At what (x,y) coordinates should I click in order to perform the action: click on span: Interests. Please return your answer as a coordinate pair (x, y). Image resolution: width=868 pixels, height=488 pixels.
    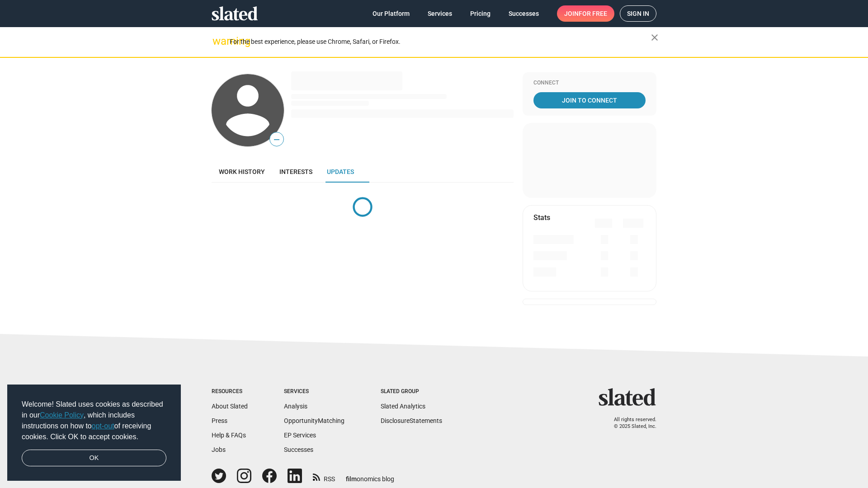
    Looking at the image, I should click on (296, 172).